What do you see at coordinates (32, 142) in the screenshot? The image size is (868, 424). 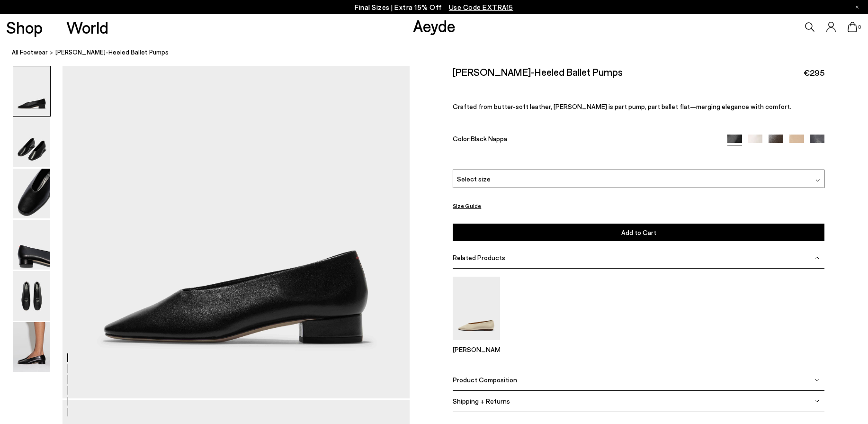 I see `img: Delia Low-Heeled Ballet Pumps - Image 2` at bounding box center [32, 142].